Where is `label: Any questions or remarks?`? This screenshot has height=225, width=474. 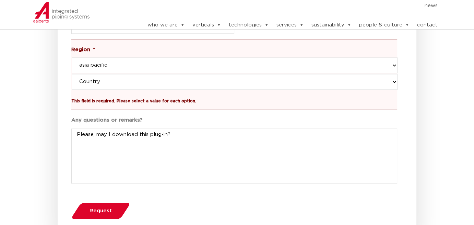
label: Any questions or remarks? is located at coordinates (107, 120).